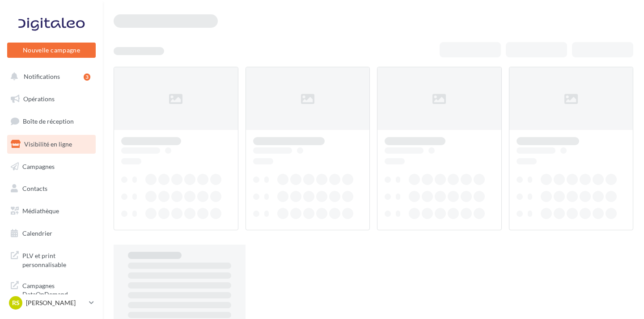  Describe the element at coordinates (37, 233) in the screenshot. I see `span: Calendrier` at that location.